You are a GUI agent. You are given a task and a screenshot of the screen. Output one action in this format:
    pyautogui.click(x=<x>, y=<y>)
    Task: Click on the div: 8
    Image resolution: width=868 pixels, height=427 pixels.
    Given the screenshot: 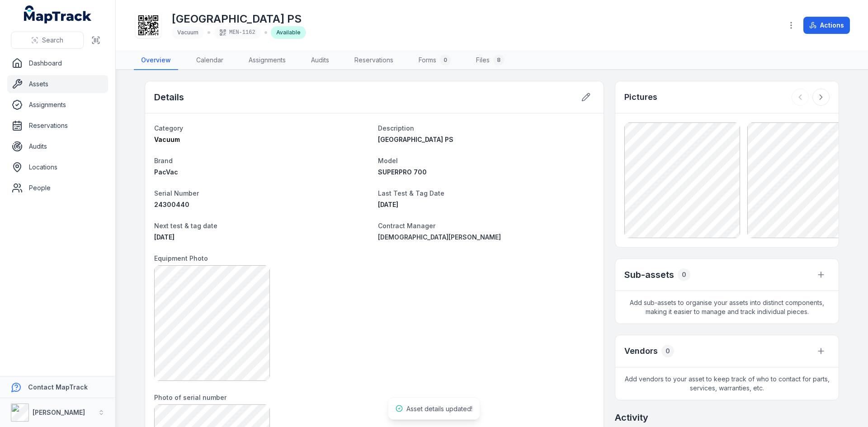 What is the action you would take?
    pyautogui.click(x=498, y=60)
    